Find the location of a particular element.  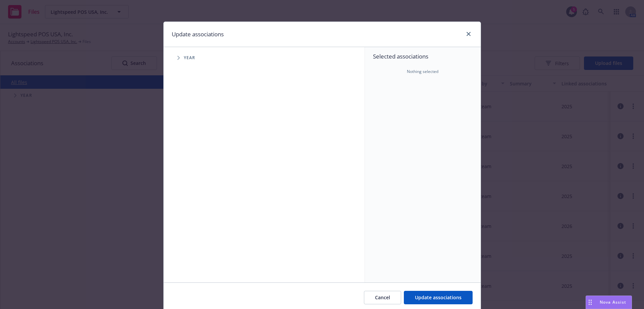

span: Update associations is located at coordinates (438, 297).